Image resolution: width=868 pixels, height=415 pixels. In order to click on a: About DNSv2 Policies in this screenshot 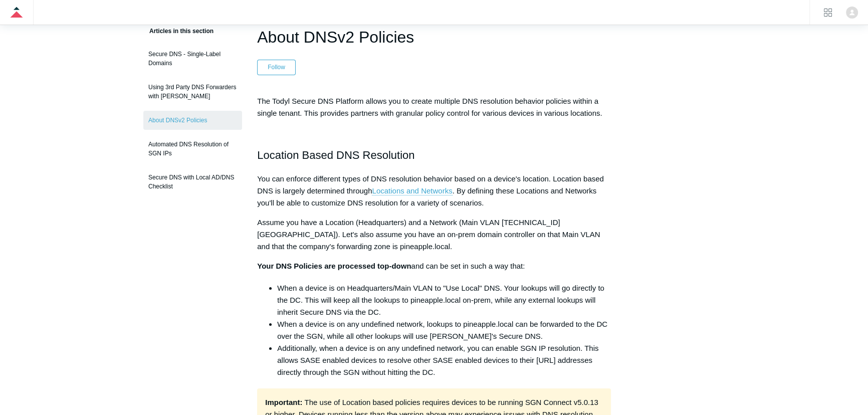, I will do `click(192, 120)`.